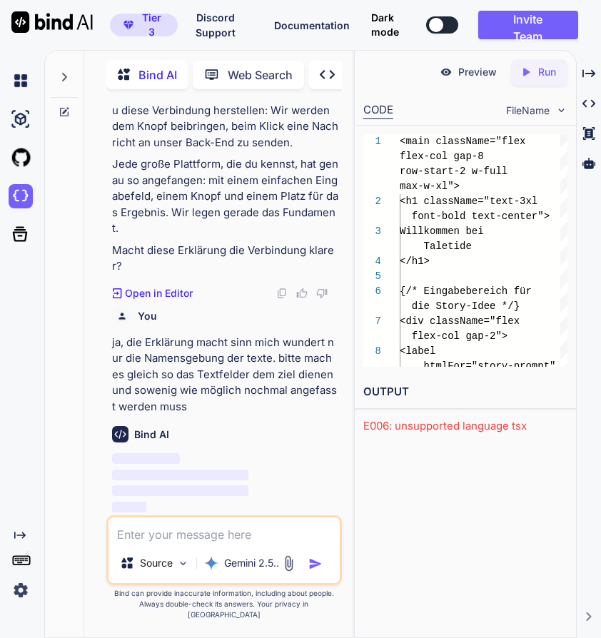  What do you see at coordinates (147, 316) in the screenshot?
I see `h6: You` at bounding box center [147, 316].